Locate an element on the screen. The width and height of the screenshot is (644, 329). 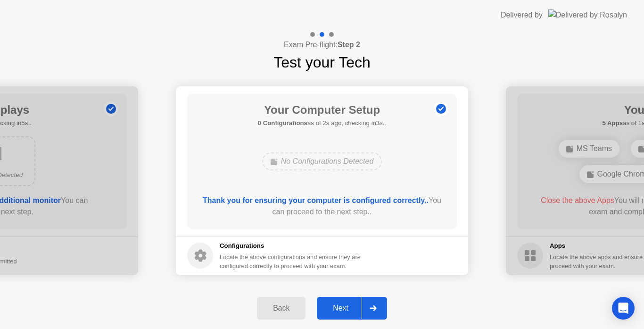
h1: Test your Tech is located at coordinates (322, 62).